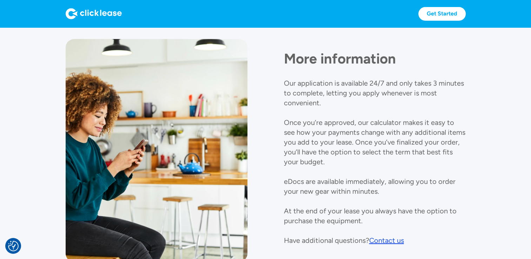  What do you see at coordinates (13, 246) in the screenshot?
I see `img: Revisit consent button` at bounding box center [13, 246].